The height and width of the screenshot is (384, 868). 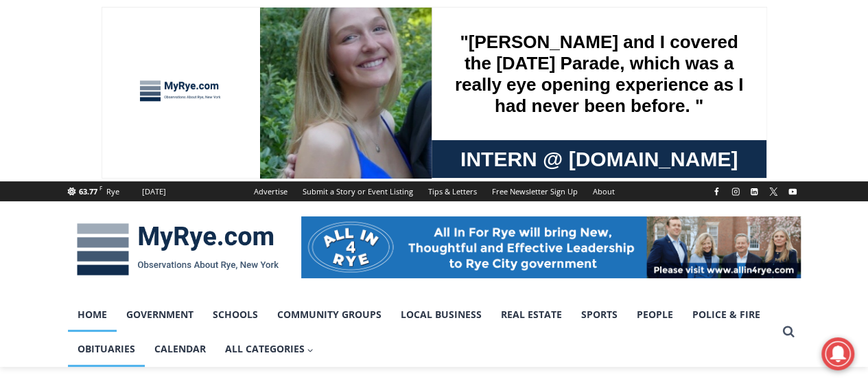 What do you see at coordinates (434, 190) in the screenshot?
I see `nav: Secondary Navigation` at bounding box center [434, 190].